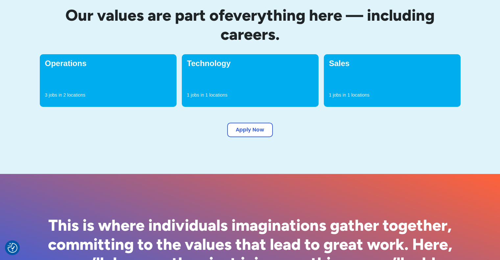  Describe the element at coordinates (46, 95) in the screenshot. I see `p: 3` at that location.